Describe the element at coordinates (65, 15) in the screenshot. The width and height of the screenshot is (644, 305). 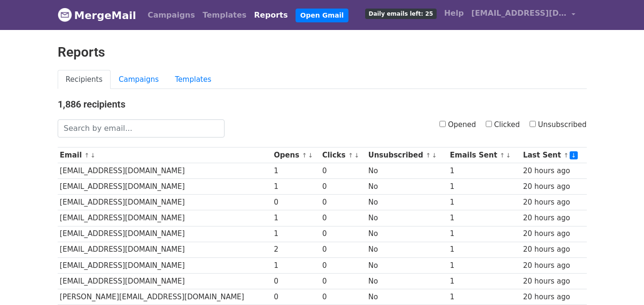
I see `img: MergeMail logo` at that location.